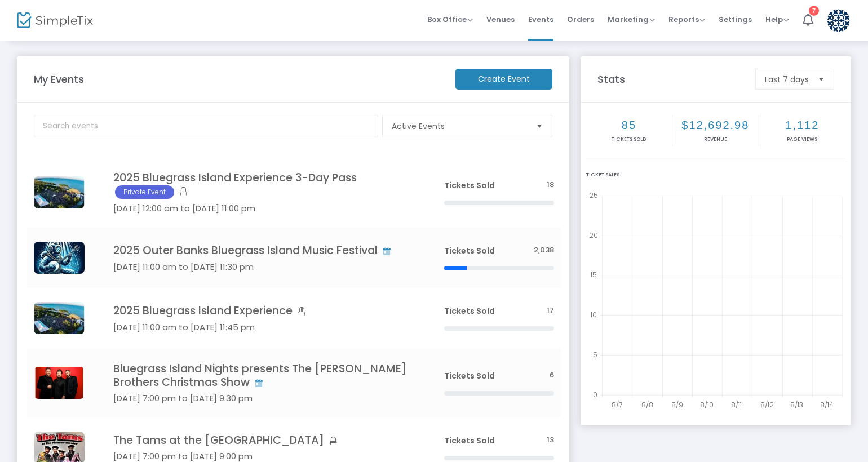  Describe the element at coordinates (715, 140) in the screenshot. I see `p: Revenue` at that location.